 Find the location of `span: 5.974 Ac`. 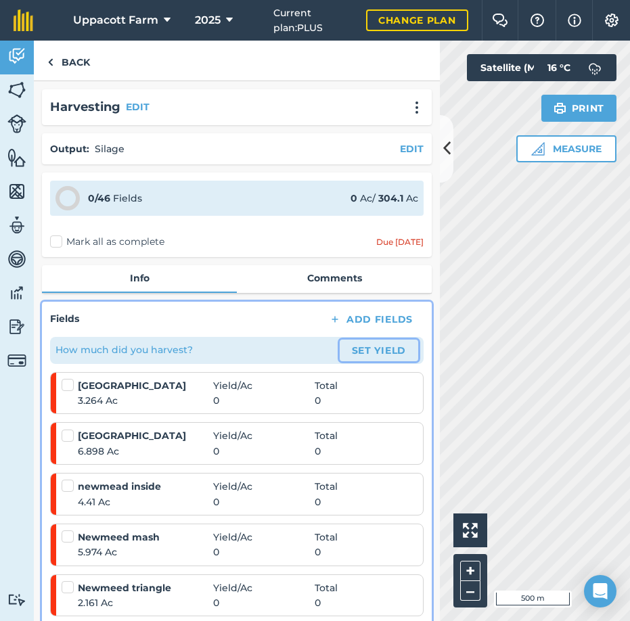

span: 5.974 Ac is located at coordinates (145, 552).